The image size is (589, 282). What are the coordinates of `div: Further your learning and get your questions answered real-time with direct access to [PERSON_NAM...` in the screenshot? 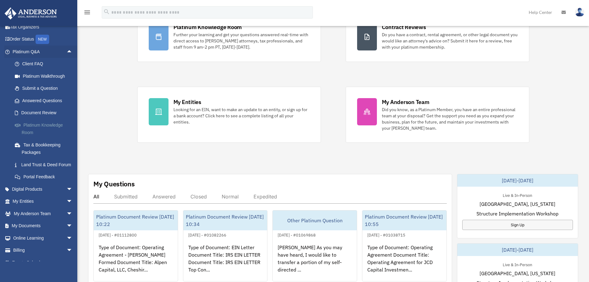 It's located at (241, 41).